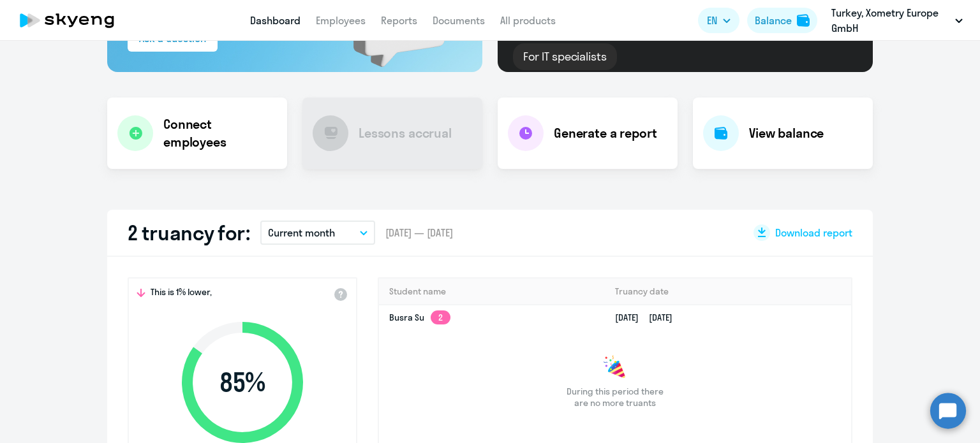 This screenshot has height=443, width=980. What do you see at coordinates (420, 318) in the screenshot?
I see `a: Busra Su2` at bounding box center [420, 318].